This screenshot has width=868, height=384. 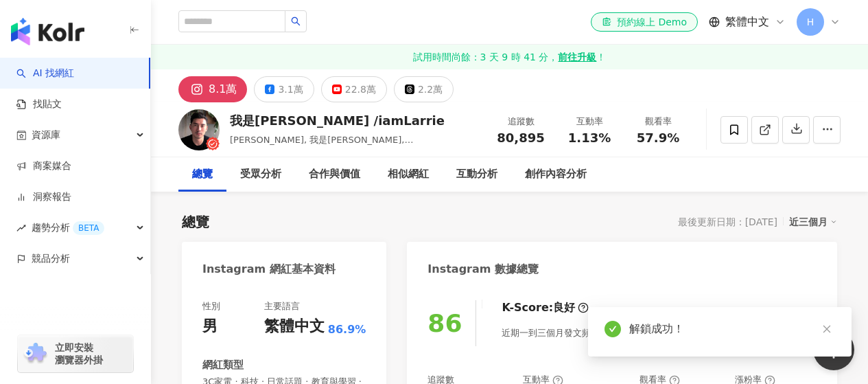 I want to click on img: logo, so click(x=48, y=31).